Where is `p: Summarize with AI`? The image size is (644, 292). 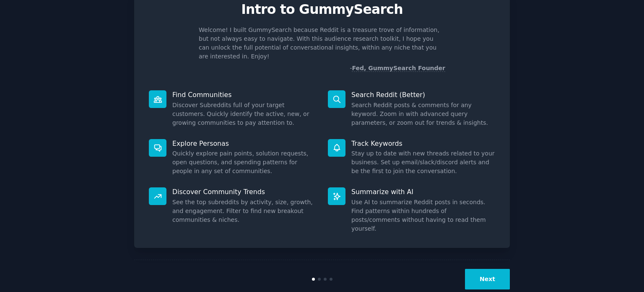 p: Summarize with AI is located at coordinates (423, 191).